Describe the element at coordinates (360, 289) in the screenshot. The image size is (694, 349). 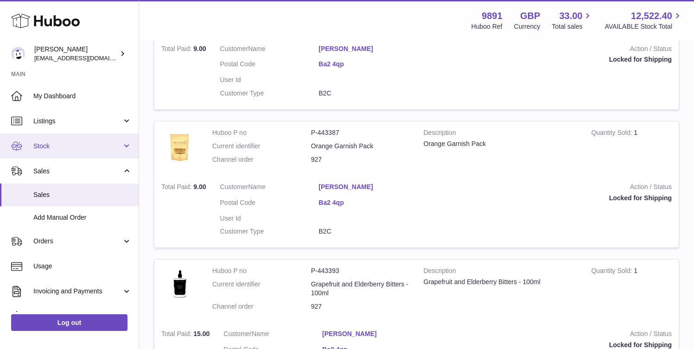
I see `dd: Grapefruit and Elderberry Bitters - 100ml` at that location.